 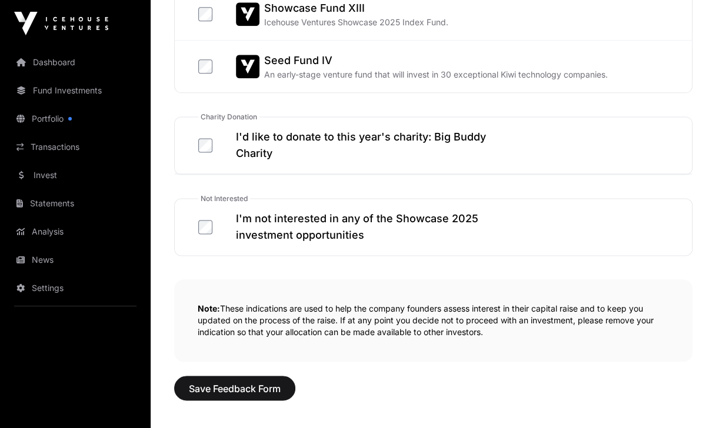 What do you see at coordinates (75, 260) in the screenshot?
I see `a: News` at bounding box center [75, 260].